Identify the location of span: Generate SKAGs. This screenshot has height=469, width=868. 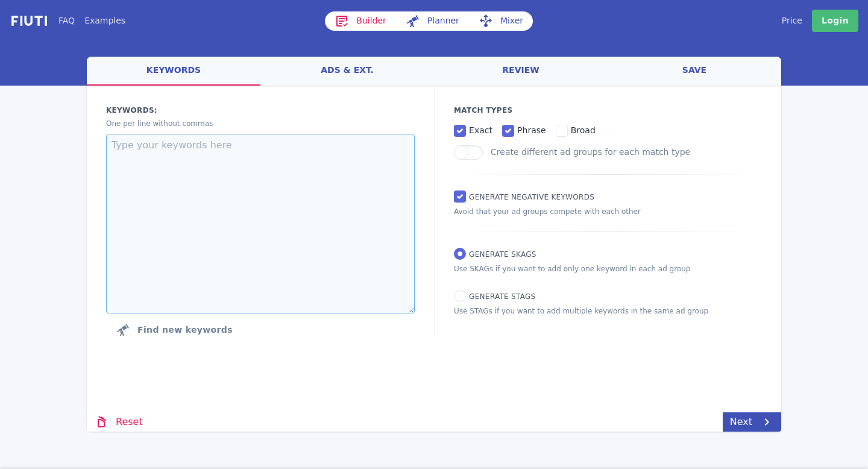
(503, 254).